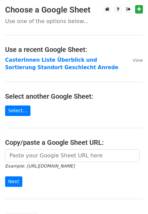 This screenshot has width=148, height=214. What do you see at coordinates (18, 111) in the screenshot?
I see `a: Select...` at bounding box center [18, 111].